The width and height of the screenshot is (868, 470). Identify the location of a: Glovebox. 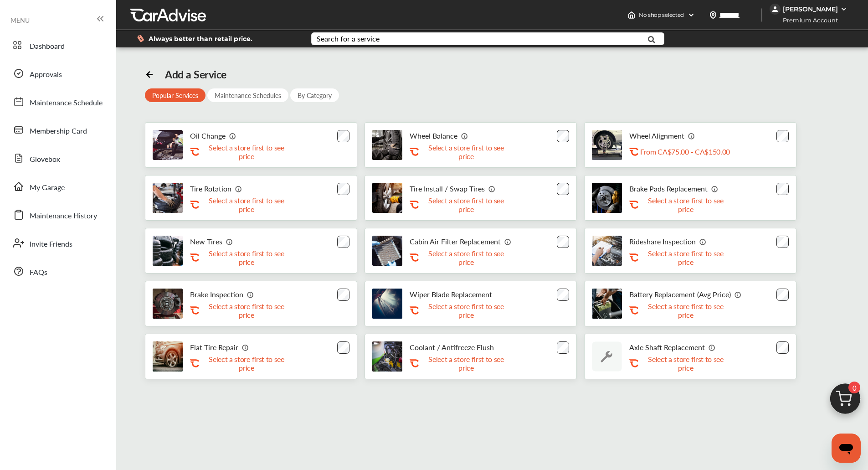
(58, 159).